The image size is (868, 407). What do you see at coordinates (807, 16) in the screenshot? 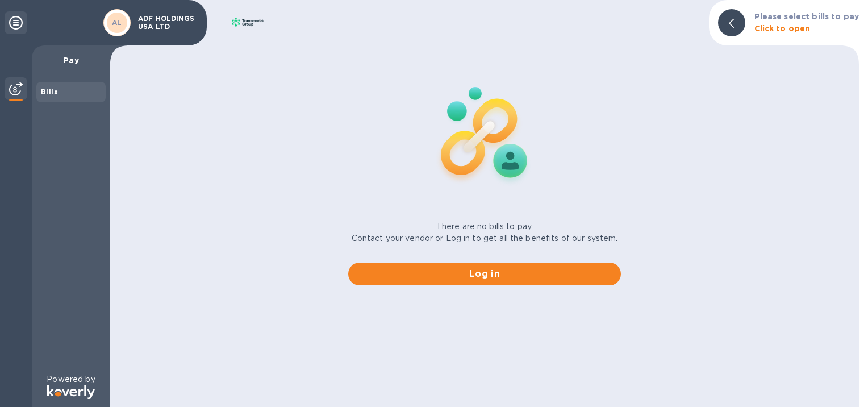
I see `b: Please select bills to pay` at bounding box center [807, 16].